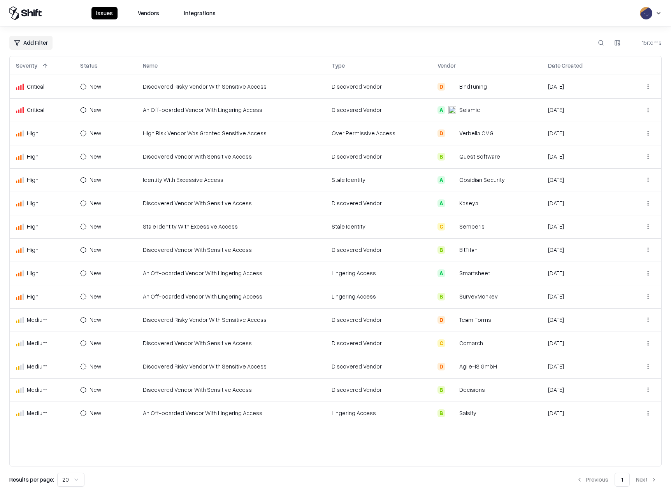 The image size is (671, 496). What do you see at coordinates (452, 297) in the screenshot?
I see `img: SurveyMonkey` at bounding box center [452, 297].